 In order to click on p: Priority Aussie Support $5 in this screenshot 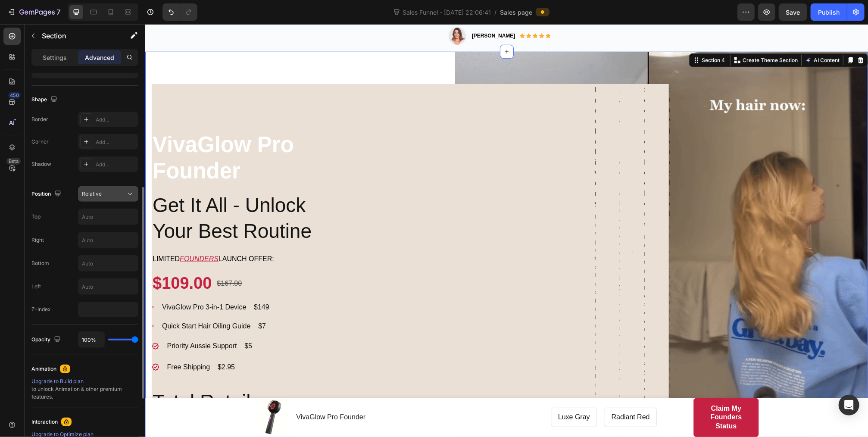, I will do `click(73, 322)`.